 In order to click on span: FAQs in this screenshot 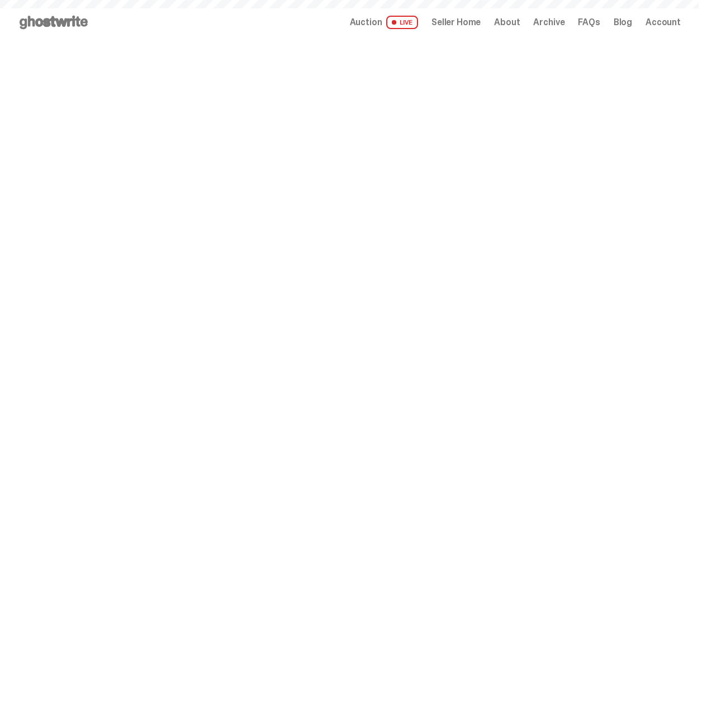, I will do `click(589, 22)`.